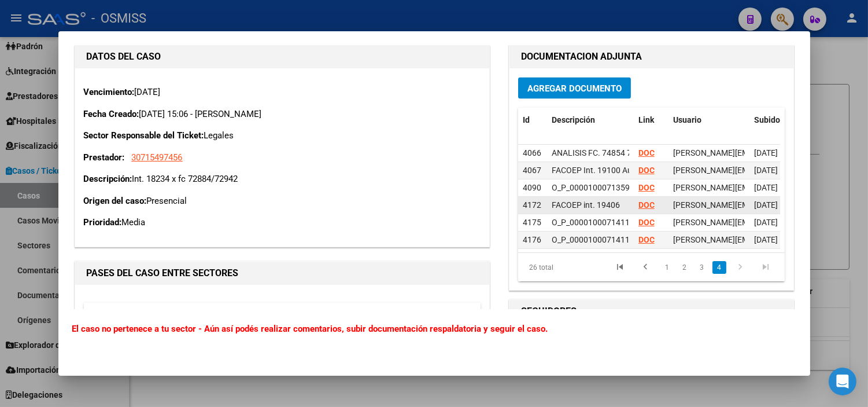  What do you see at coordinates (652, 120) in the screenshot?
I see `datatable-header-cell: Link` at bounding box center [652, 120].